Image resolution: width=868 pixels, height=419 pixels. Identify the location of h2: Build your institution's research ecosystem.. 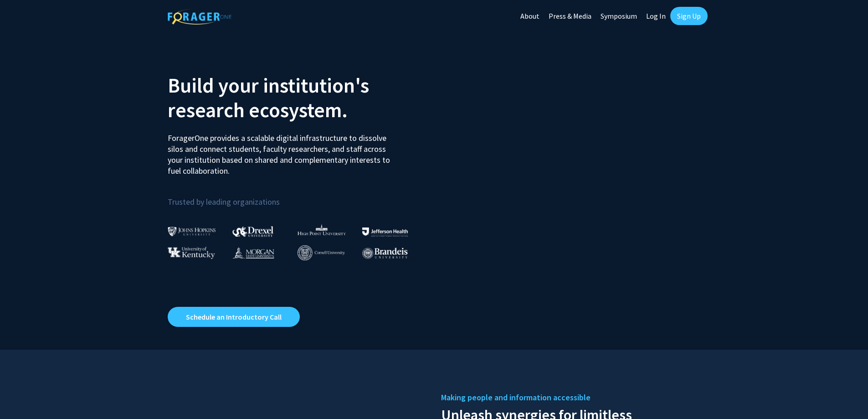
(297, 98).